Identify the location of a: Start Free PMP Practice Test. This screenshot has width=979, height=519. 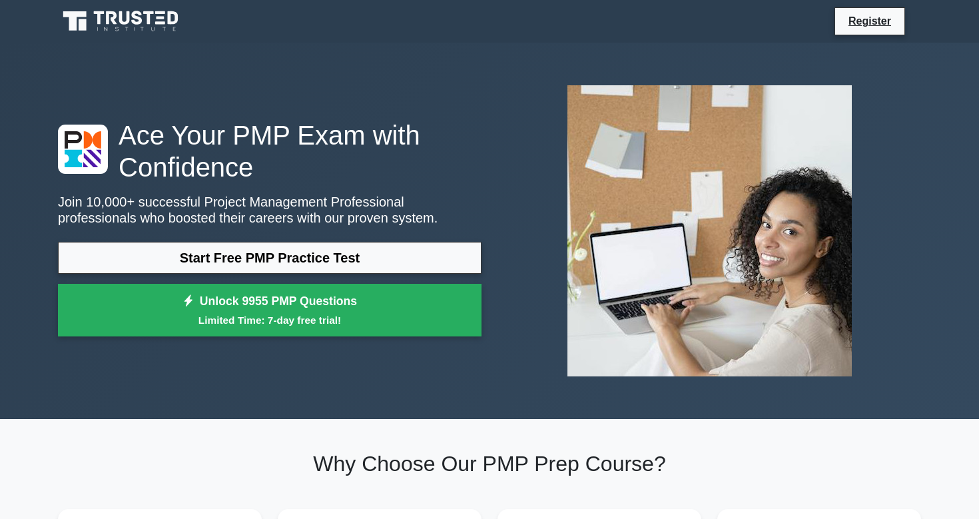
(270, 258).